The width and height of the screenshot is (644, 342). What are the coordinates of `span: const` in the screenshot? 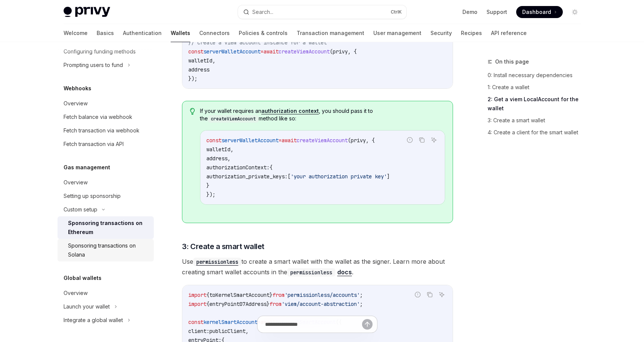 It's located at (196, 52).